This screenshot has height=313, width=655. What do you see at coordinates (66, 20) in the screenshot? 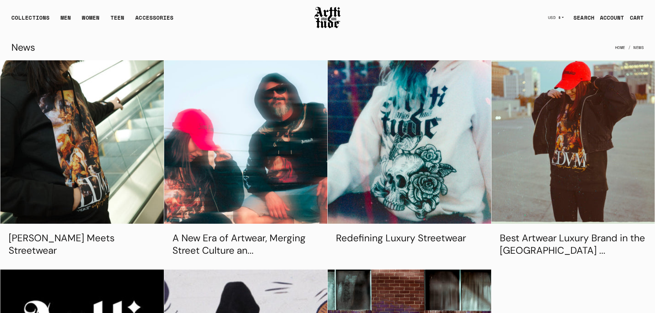
I see `a: MEN` at bounding box center [66, 20].